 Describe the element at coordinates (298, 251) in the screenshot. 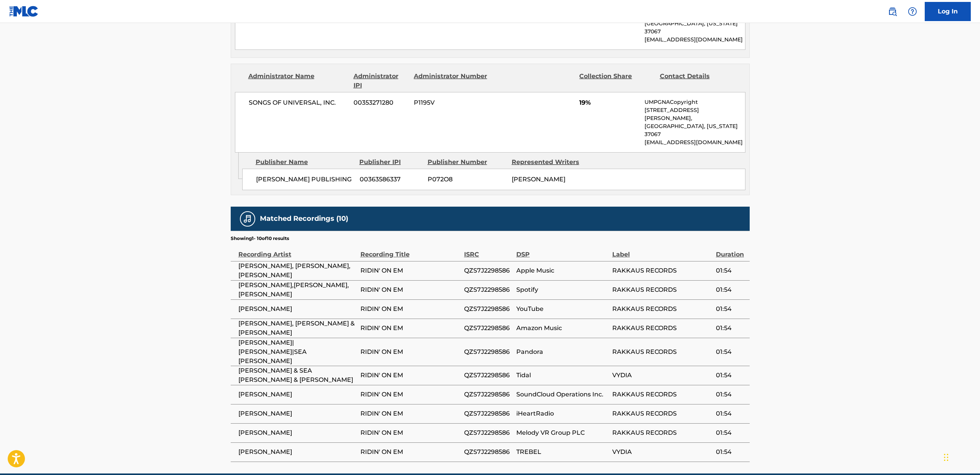

I see `div: Recording Artist` at that location.